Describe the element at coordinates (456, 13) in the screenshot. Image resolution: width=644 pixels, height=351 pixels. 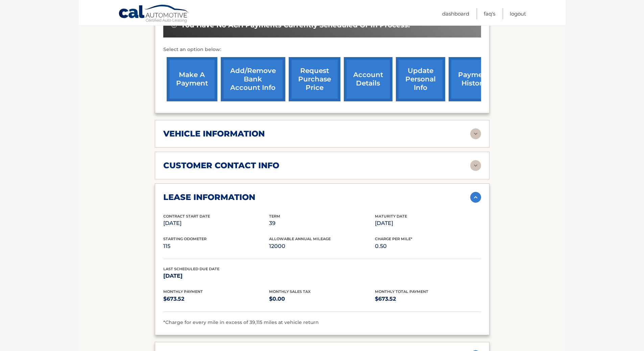
I see `a: Dashboard` at that location.